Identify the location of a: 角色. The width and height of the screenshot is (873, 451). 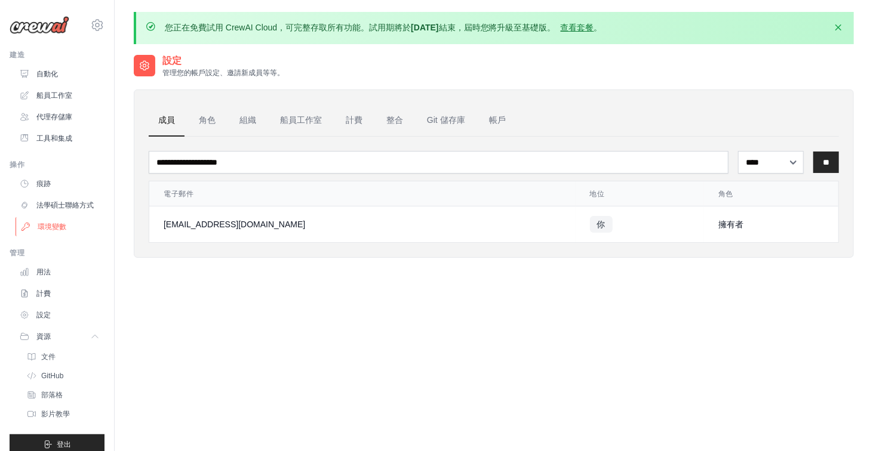
(207, 121).